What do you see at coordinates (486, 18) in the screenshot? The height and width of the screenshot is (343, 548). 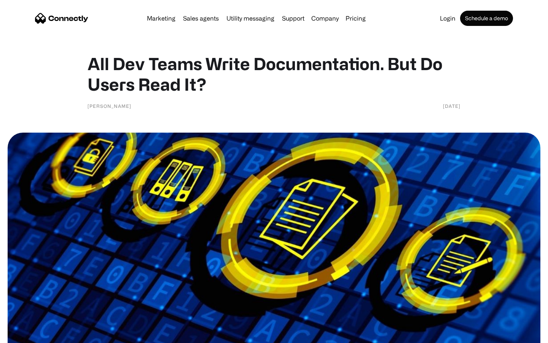 I see `a: Schedule a demo` at bounding box center [486, 18].